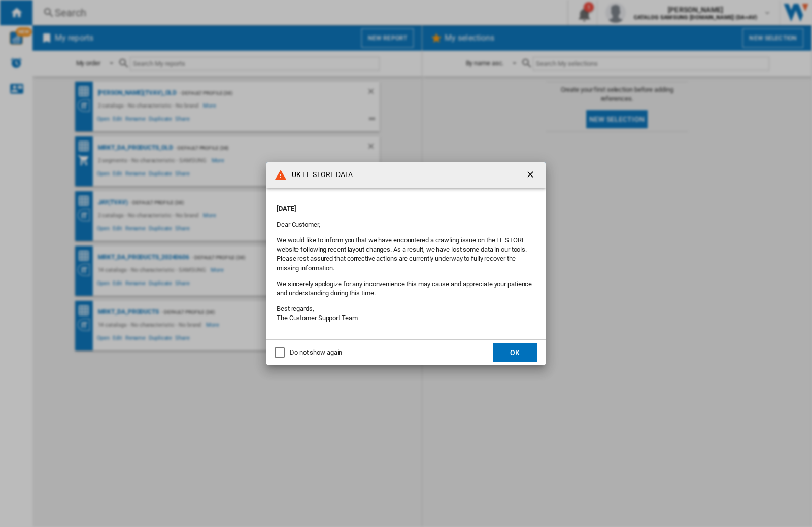  I want to click on p: We sincerely apologize for any inconvenience this may cause and appreciate your patience and unde..., so click(406, 289).